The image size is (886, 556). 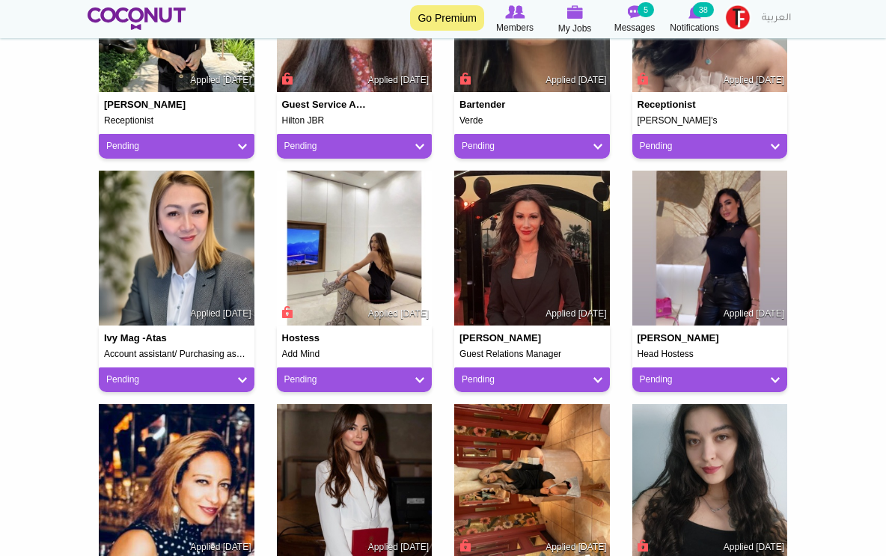 I want to click on h4: Bartender, so click(x=503, y=105).